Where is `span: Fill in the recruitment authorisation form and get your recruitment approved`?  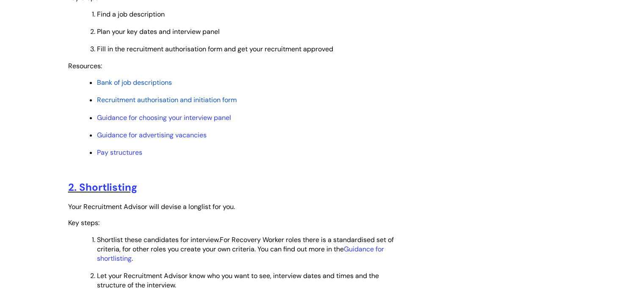 span: Fill in the recruitment authorisation form and get your recruitment approved is located at coordinates (215, 49).